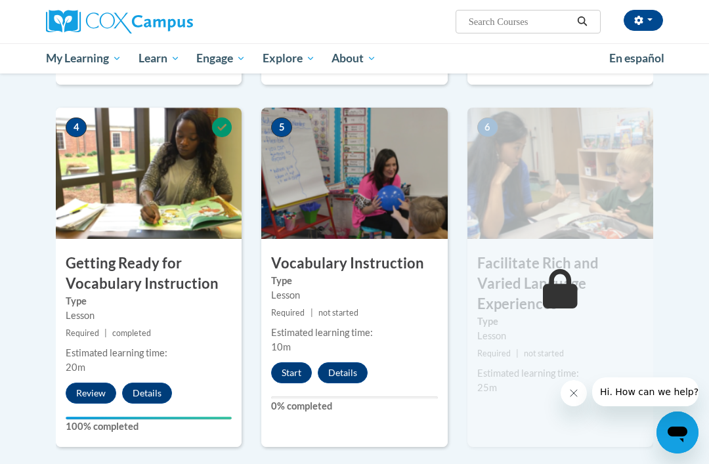 The width and height of the screenshot is (709, 464). Describe the element at coordinates (221, 58) in the screenshot. I see `span: Engage` at that location.